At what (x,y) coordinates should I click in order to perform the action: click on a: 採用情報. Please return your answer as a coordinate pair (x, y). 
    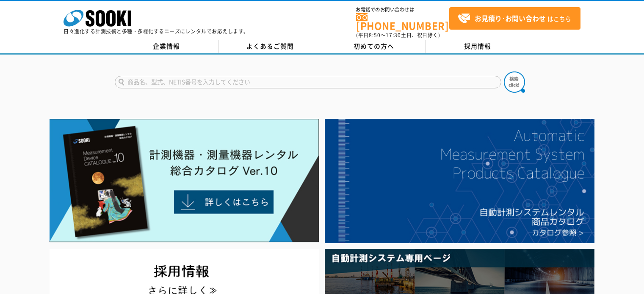
    Looking at the image, I should click on (477, 46).